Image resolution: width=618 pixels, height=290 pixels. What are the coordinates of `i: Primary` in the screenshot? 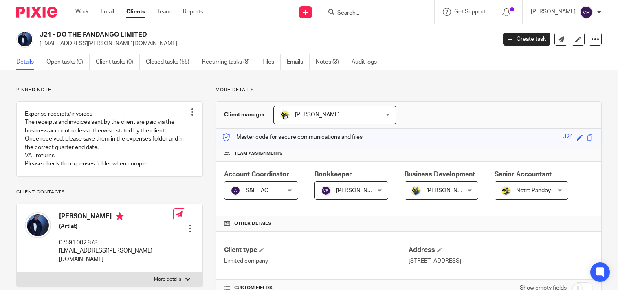 It's located at (120, 216).